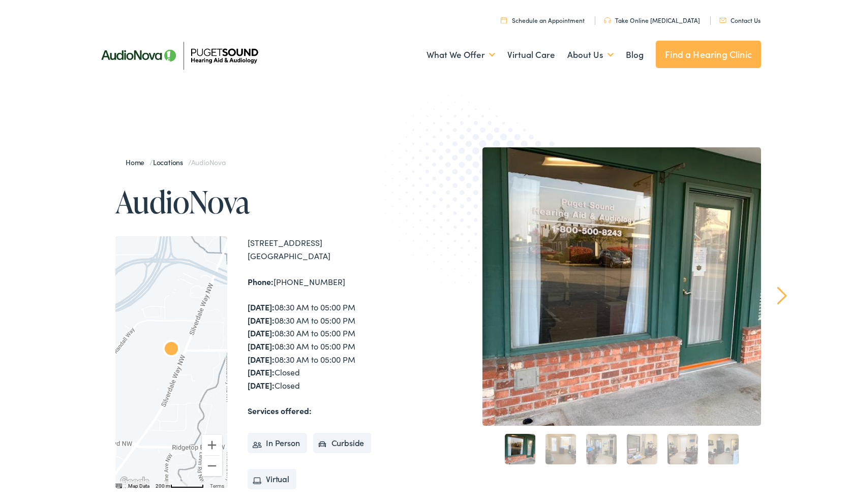  I want to click on button: Zoom out, so click(212, 466).